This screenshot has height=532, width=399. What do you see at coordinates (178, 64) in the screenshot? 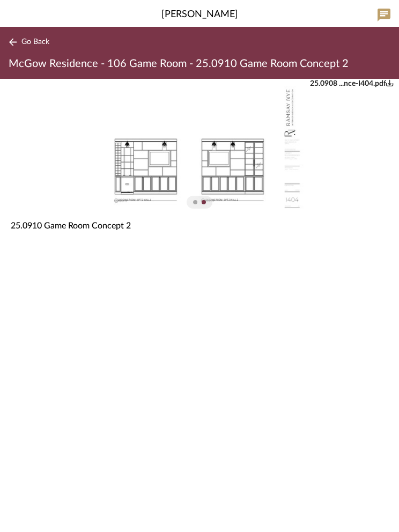
I see `span: McGow Residence - 106 Game Room - 25.0910 Game Room Concept 2` at bounding box center [178, 64].